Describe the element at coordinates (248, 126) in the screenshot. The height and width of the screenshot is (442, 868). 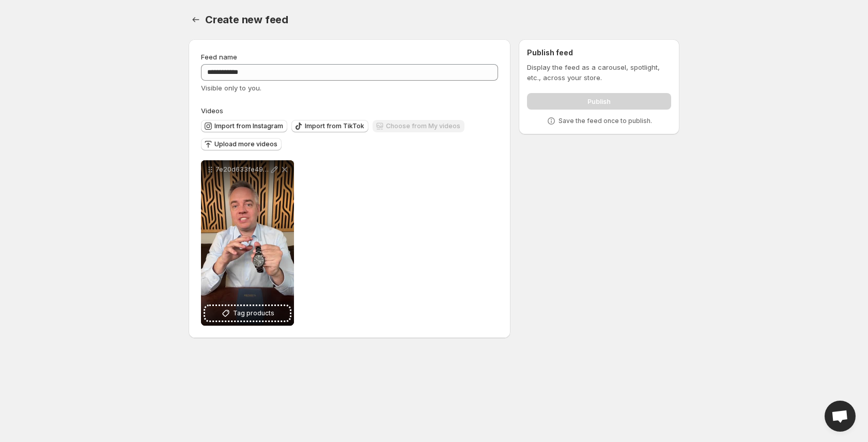
I see `span: Import from Instagram` at that location.